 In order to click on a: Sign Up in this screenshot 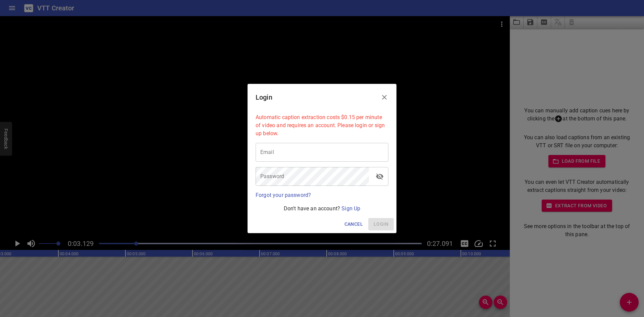, I will do `click(351, 208)`.